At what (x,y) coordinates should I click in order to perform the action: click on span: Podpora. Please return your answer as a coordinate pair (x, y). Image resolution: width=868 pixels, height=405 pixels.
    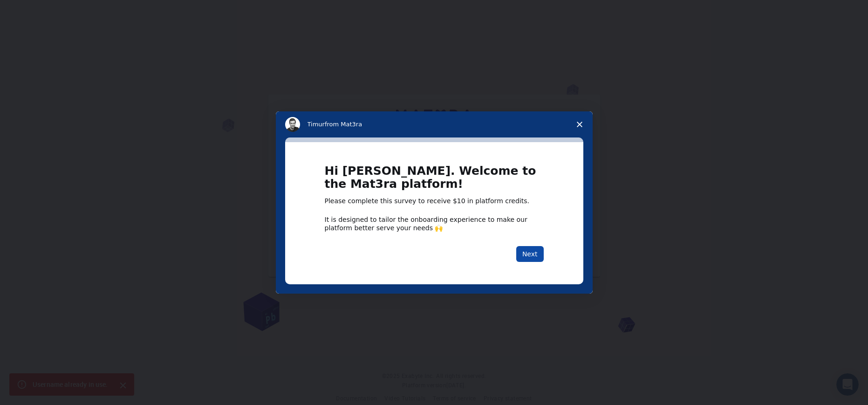
    Looking at the image, I should click on (35, 11).